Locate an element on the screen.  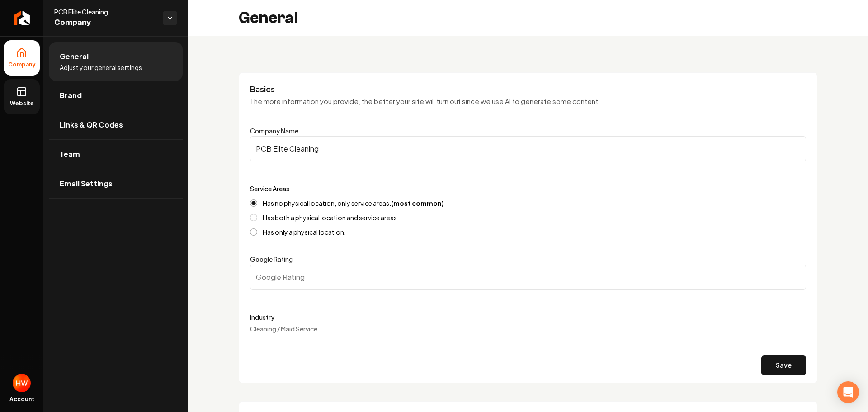
div: Open Intercom Messenger is located at coordinates (848, 392).